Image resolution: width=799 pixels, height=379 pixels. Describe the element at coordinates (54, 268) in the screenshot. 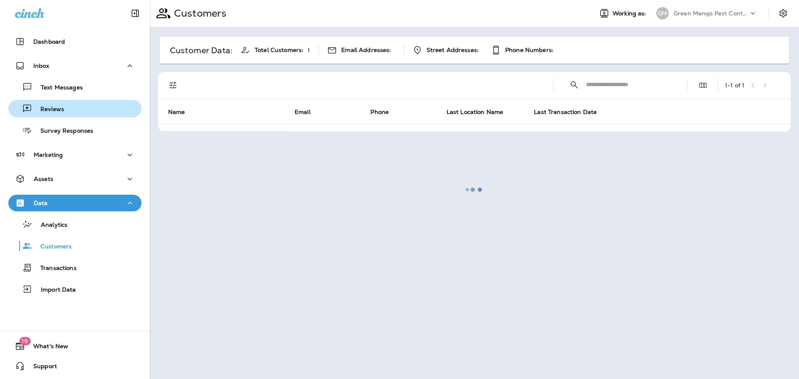

I see `p: Transactions` at that location.